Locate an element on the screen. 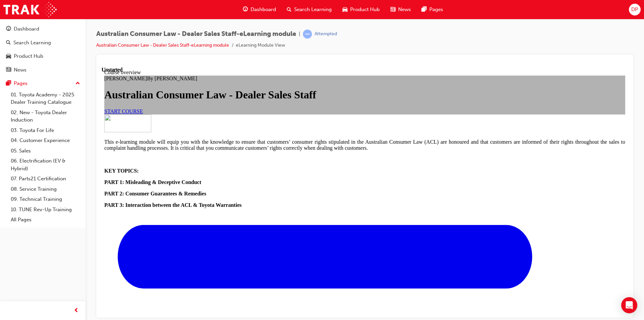  a: 03. Toyota For Life is located at coordinates (45, 130).